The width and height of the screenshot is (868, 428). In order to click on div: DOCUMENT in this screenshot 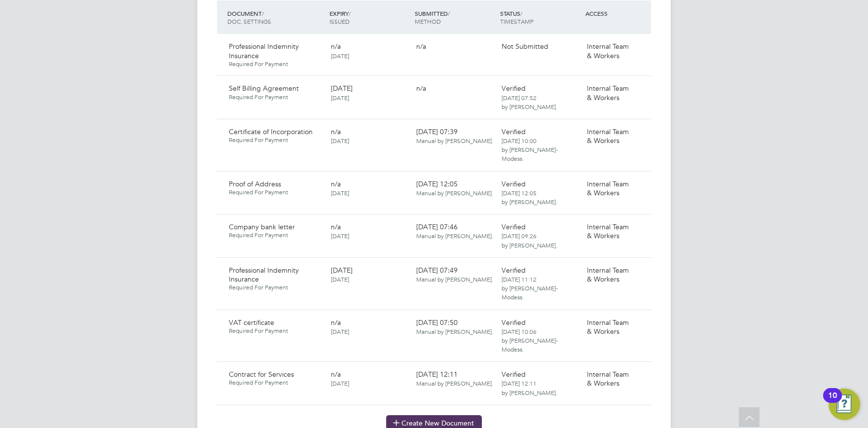, I will do `click(275, 17)`.